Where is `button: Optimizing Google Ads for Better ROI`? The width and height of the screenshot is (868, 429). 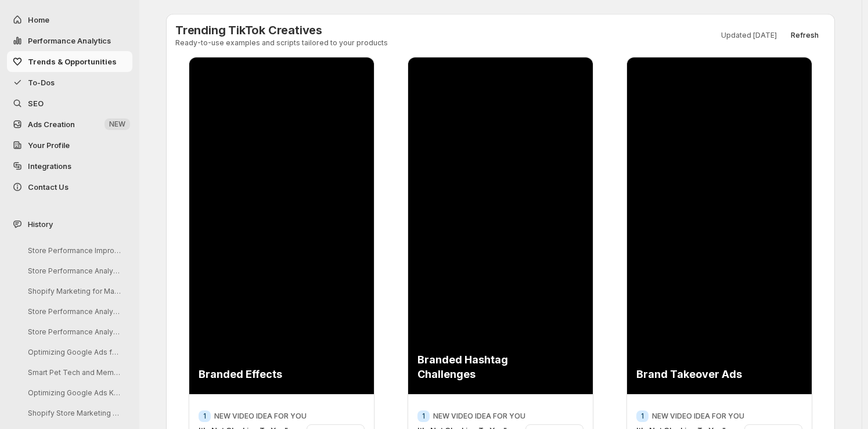
button: Optimizing Google Ads for Better ROI is located at coordinates (74, 352).